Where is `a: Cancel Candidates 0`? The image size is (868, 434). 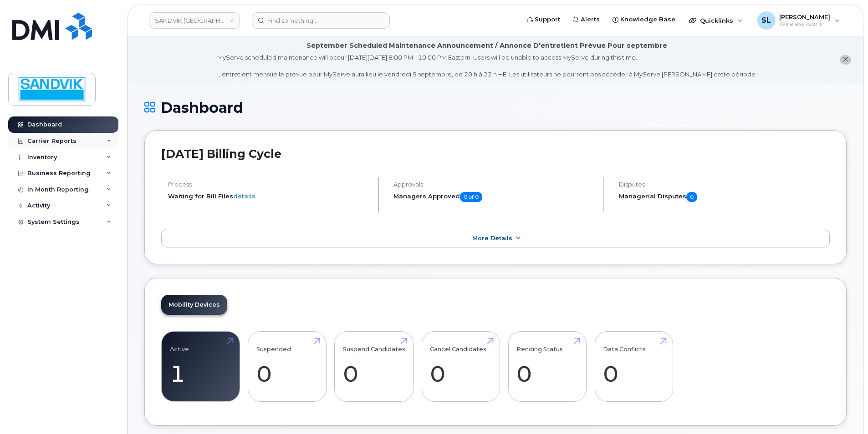 a: Cancel Candidates 0 is located at coordinates (461, 367).